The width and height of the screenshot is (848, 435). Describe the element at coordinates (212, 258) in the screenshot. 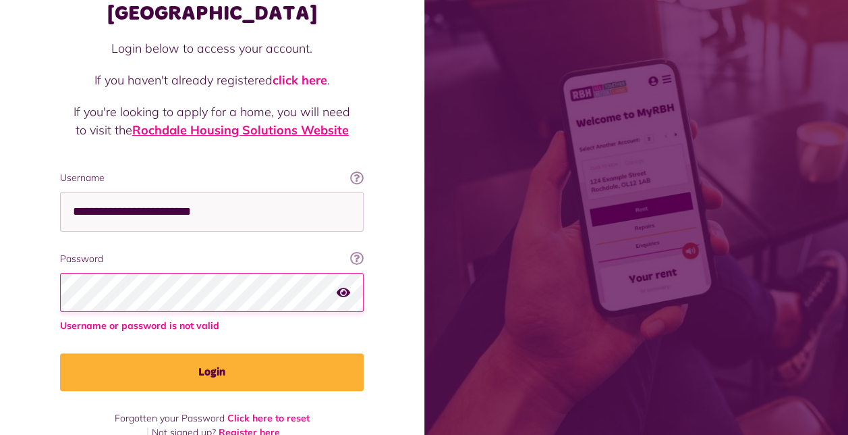

I see `label: Password` at that location.